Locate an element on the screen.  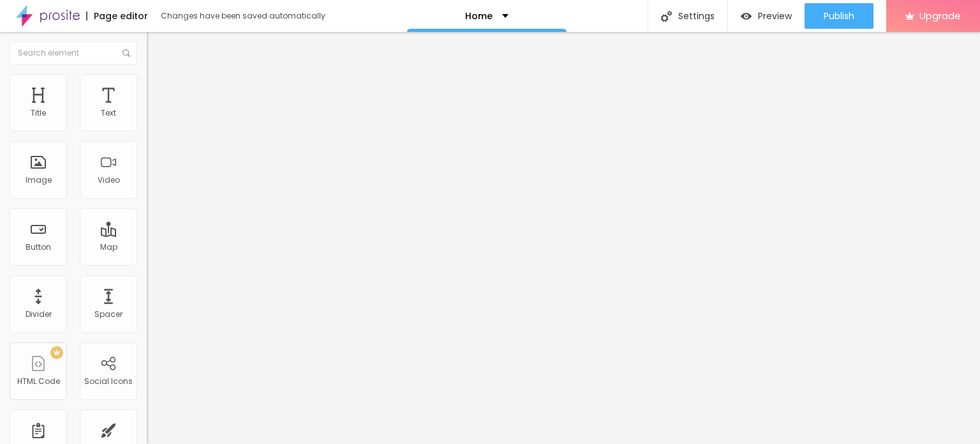
input: Search element is located at coordinates (74, 53).